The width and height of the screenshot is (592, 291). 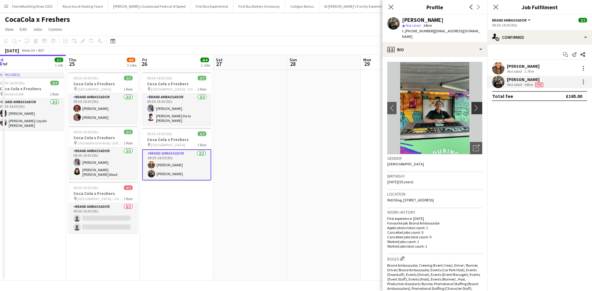 I want to click on span: Week 39, so click(x=28, y=50).